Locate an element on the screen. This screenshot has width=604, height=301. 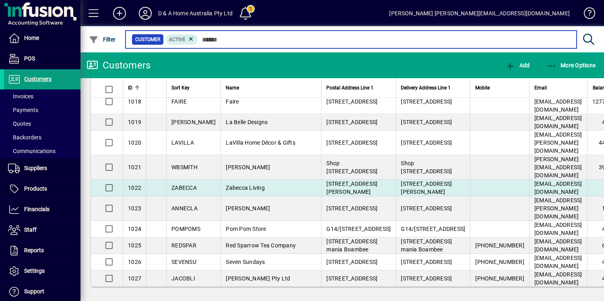
span: ANNECLA is located at coordinates (184, 208).